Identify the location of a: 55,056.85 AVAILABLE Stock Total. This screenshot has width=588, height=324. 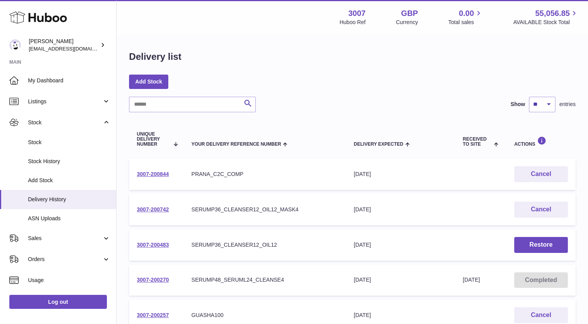
(546, 17).